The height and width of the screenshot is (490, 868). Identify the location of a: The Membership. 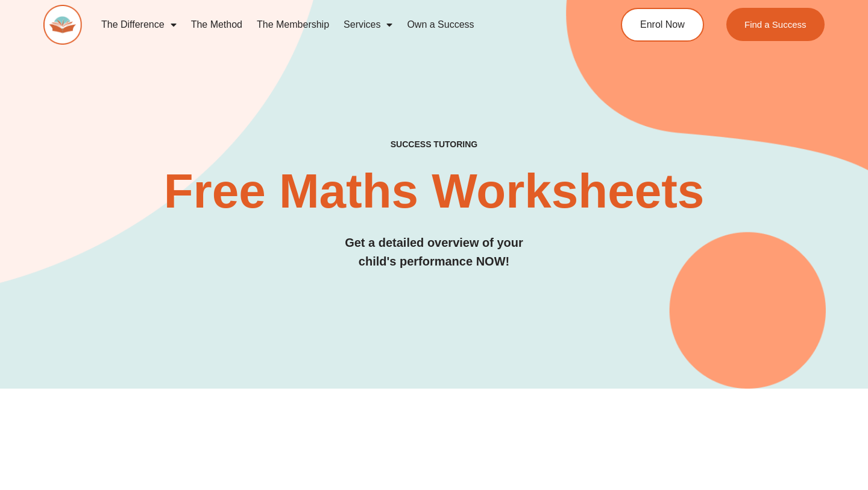
(293, 25).